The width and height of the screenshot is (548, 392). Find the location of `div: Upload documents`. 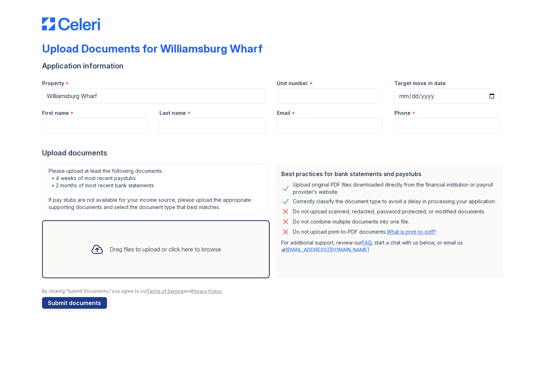

div: Upload documents is located at coordinates (274, 153).